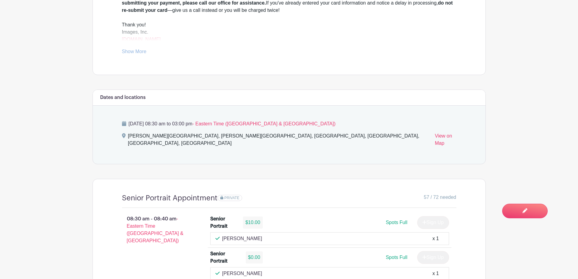 Image resolution: width=578 pixels, height=279 pixels. I want to click on h4: Senior Portrait Appointment, so click(170, 198).